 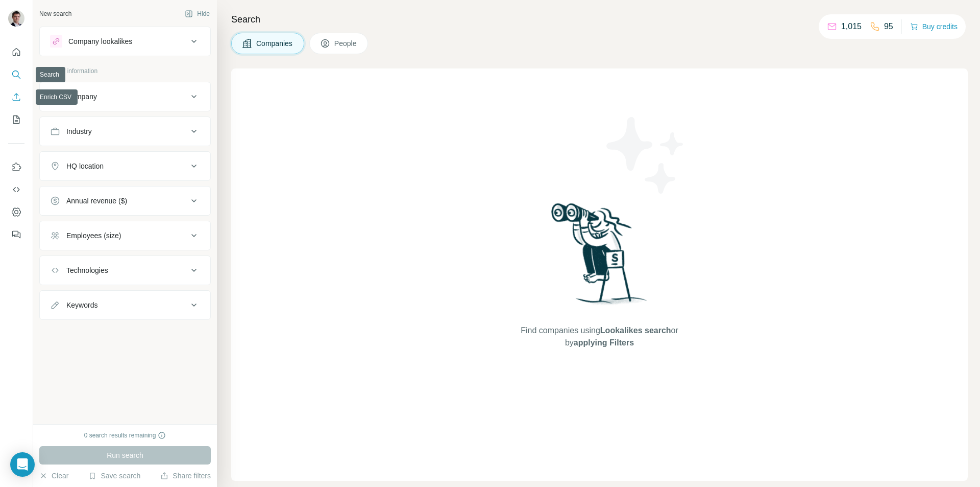 What do you see at coordinates (125, 131) in the screenshot?
I see `button: Industry` at bounding box center [125, 131].